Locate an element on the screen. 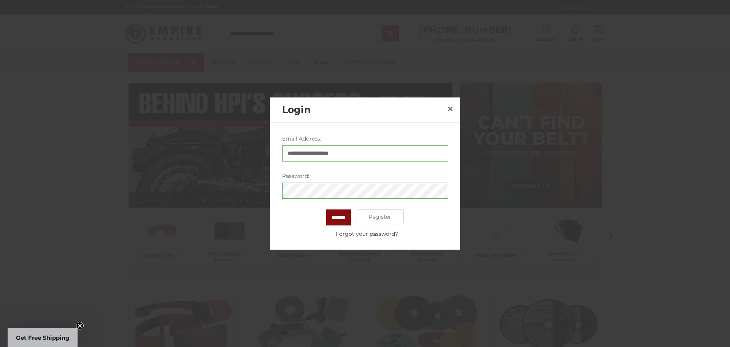  label: Password: is located at coordinates (365, 175).